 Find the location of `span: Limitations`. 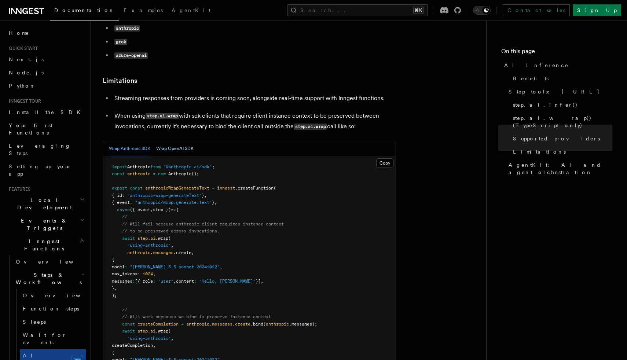

span: Limitations is located at coordinates (539, 152).